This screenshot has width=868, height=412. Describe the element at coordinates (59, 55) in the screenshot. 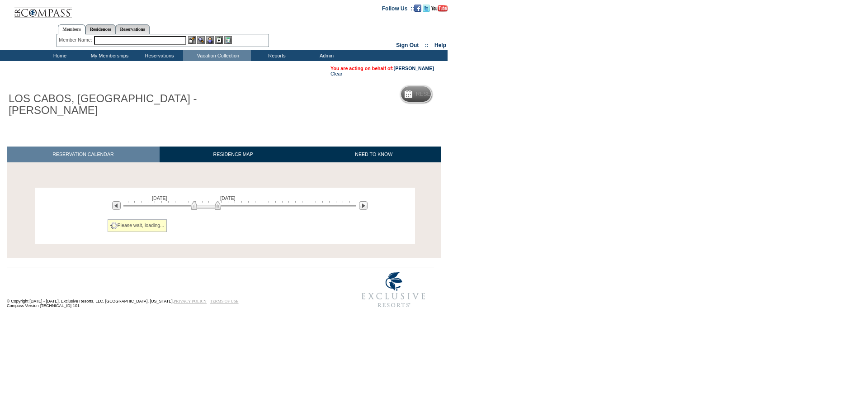

I see `td: Home` at that location.